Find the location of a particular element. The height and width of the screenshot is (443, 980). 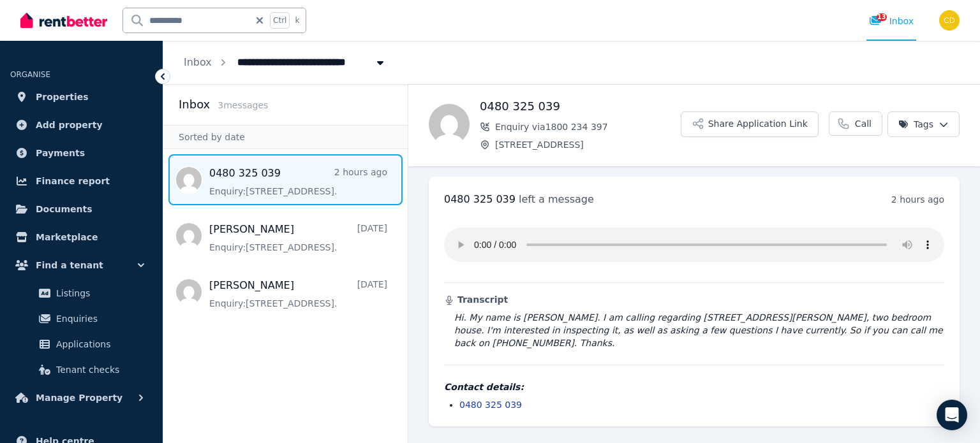

span: Finance report is located at coordinates (72, 181).